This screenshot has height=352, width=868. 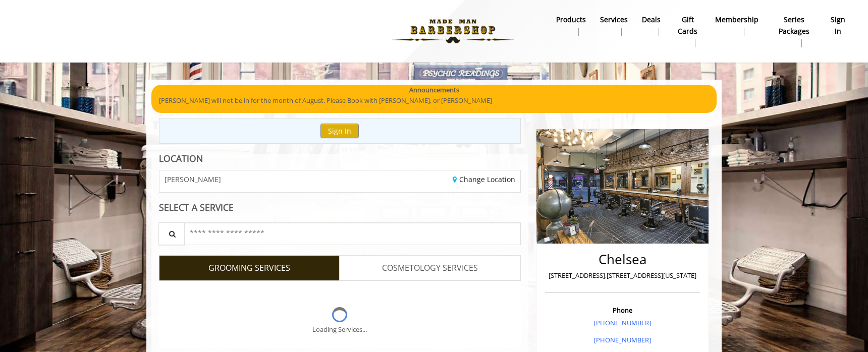 I want to click on a: DealsDeals, so click(x=651, y=26).